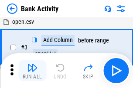 The width and height of the screenshot is (133, 88). What do you see at coordinates (40, 9) in the screenshot?
I see `div: Bank Activity` at bounding box center [40, 9].